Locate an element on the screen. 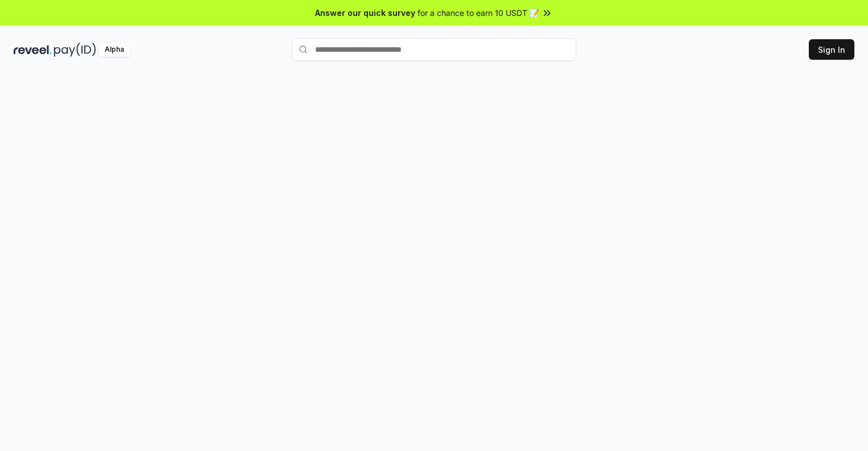 The height and width of the screenshot is (451, 868). span: for a chance to earn 10 USDT 📝 is located at coordinates (479, 13).